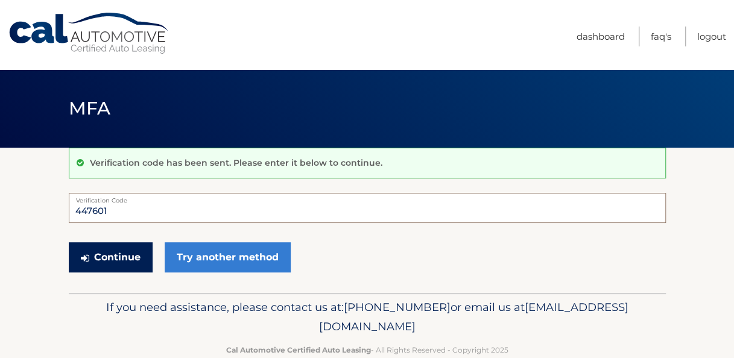 This screenshot has height=358, width=734. Describe the element at coordinates (110, 257) in the screenshot. I see `button: Continue` at that location.